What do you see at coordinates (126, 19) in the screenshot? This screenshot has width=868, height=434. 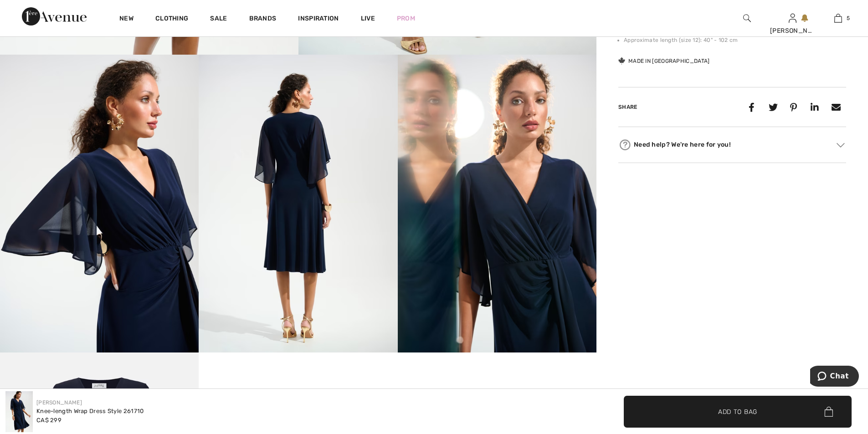 I see `a: New` at bounding box center [126, 19].